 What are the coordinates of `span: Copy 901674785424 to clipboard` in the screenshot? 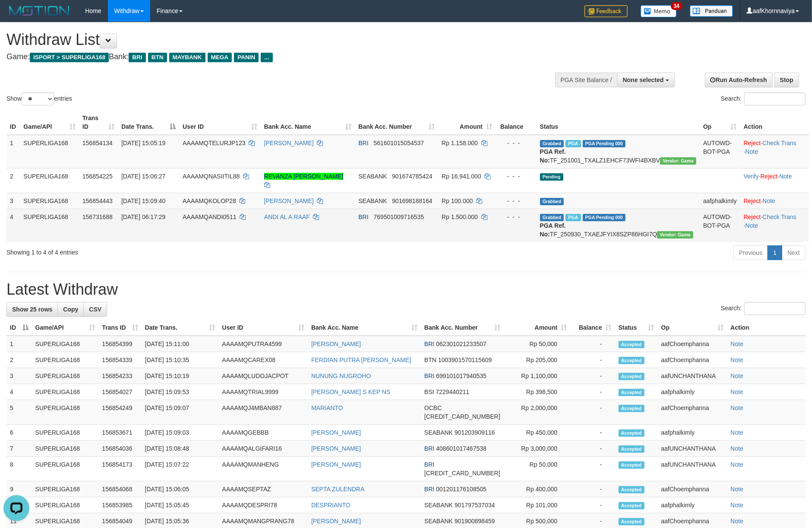 It's located at (412, 176).